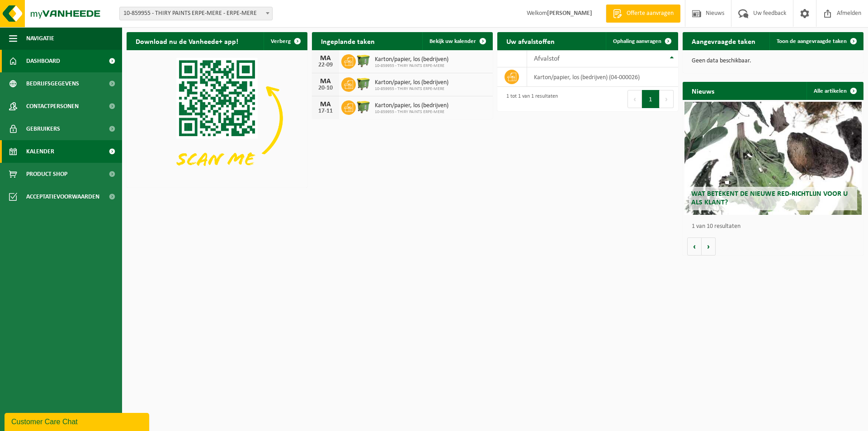  What do you see at coordinates (651, 99) in the screenshot?
I see `button: 1` at bounding box center [651, 99].